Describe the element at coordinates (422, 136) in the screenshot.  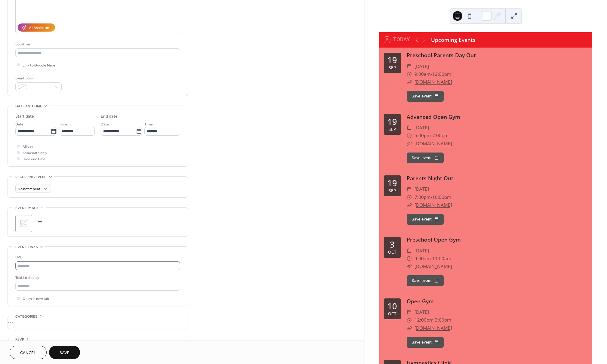
I see `span: 5:00pm` at that location.